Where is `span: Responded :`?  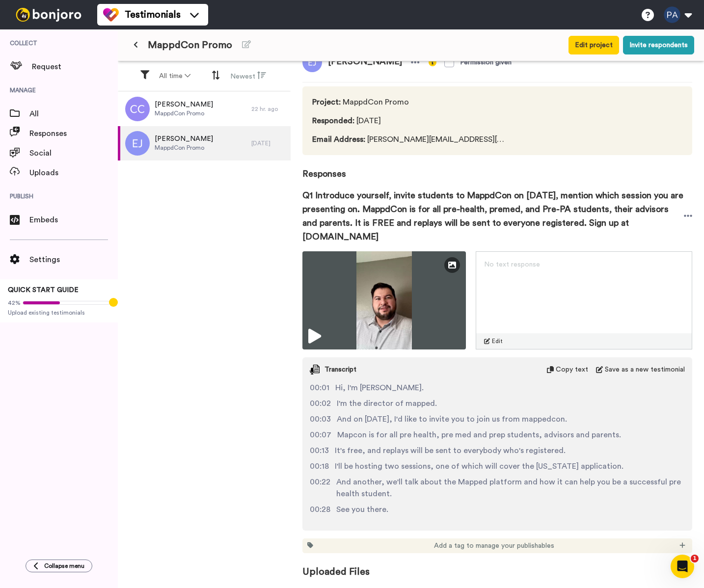
span: Responded : is located at coordinates (333, 121).